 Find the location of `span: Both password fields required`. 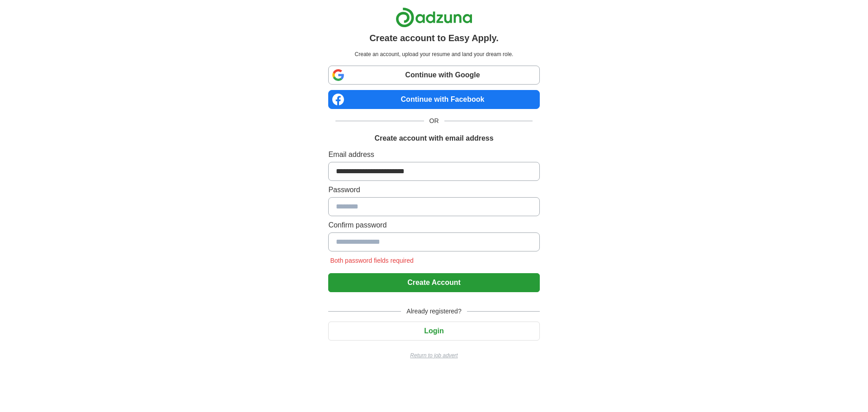

span: Both password fields required is located at coordinates (372, 261).